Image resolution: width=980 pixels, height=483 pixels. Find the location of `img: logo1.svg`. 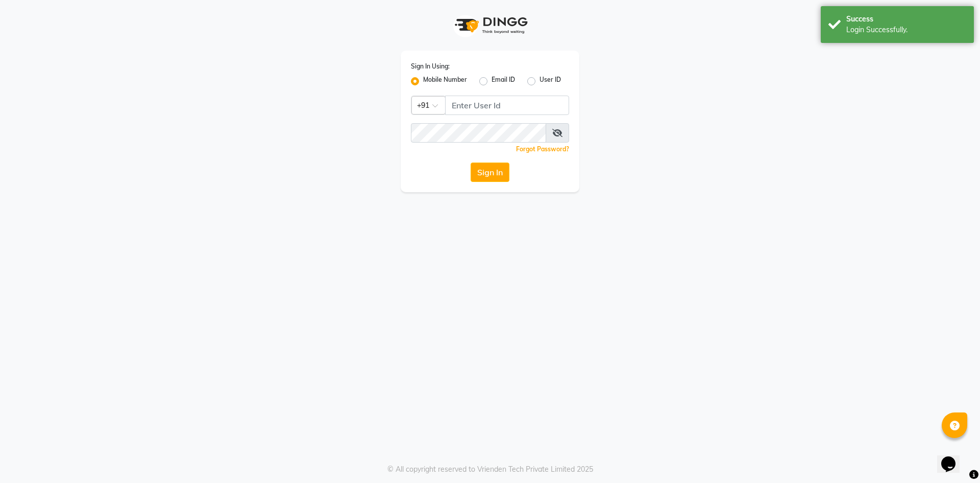

img: logo1.svg is located at coordinates (490, 25).